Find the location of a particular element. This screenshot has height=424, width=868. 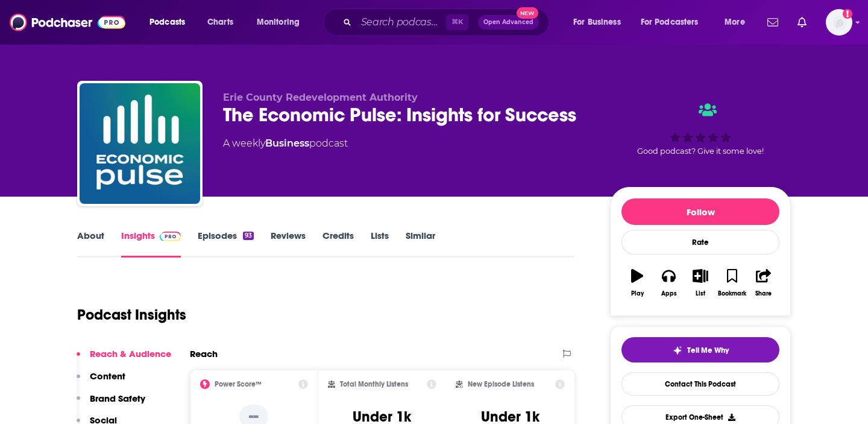

span: More is located at coordinates (735, 22).